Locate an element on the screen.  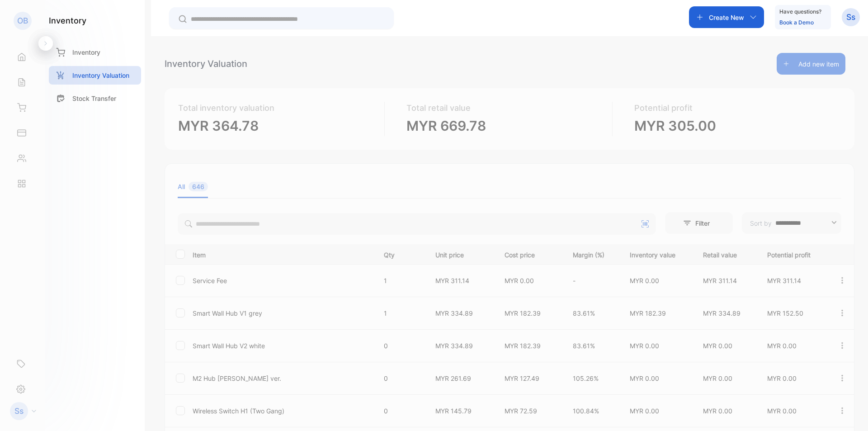
span: 646 is located at coordinates (198, 187).